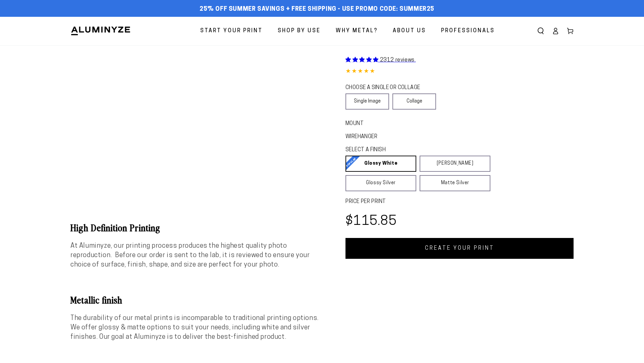  I want to click on a: Why Metal?, so click(357, 31).